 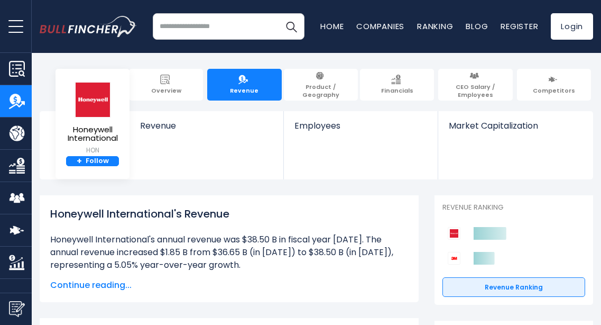 I want to click on a: Companies, so click(x=380, y=26).